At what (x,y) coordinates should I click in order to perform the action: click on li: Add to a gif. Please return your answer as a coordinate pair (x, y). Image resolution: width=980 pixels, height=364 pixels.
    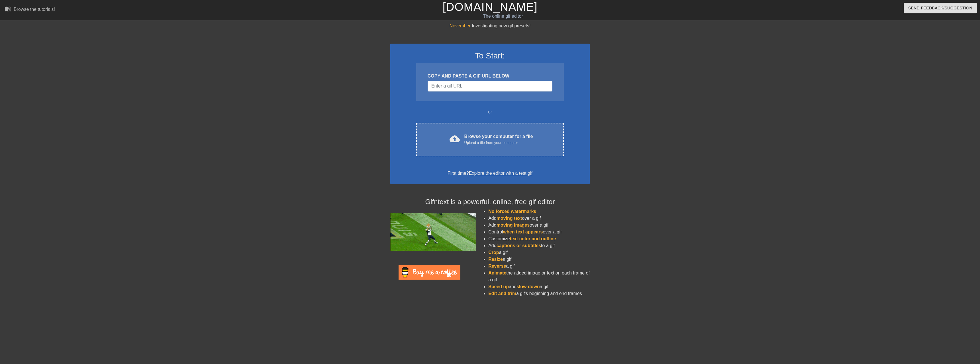
    Looking at the image, I should click on (539, 246).